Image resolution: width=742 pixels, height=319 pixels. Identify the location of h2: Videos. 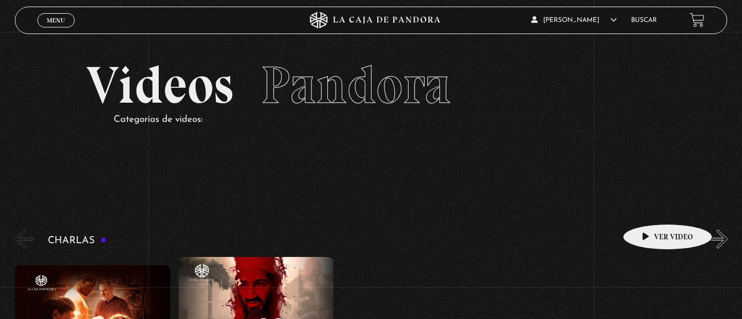
(371, 85).